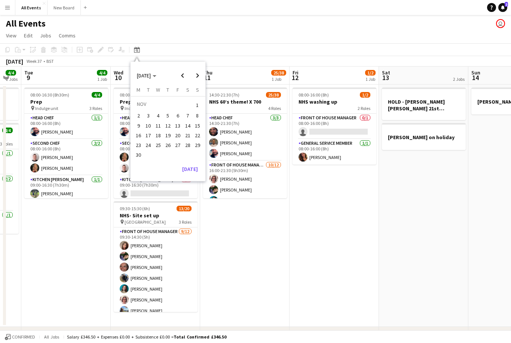  What do you see at coordinates (168, 145) in the screenshot?
I see `button: 26-11-2026` at bounding box center [168, 145].